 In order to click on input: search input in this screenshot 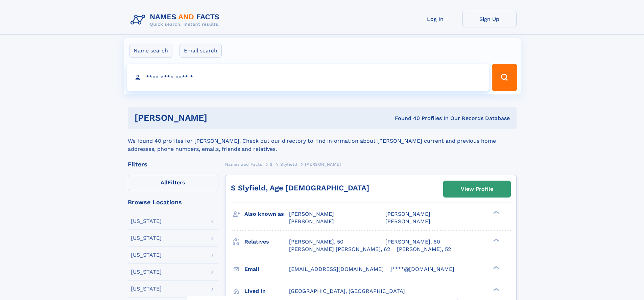, I will do `click(308, 77)`.